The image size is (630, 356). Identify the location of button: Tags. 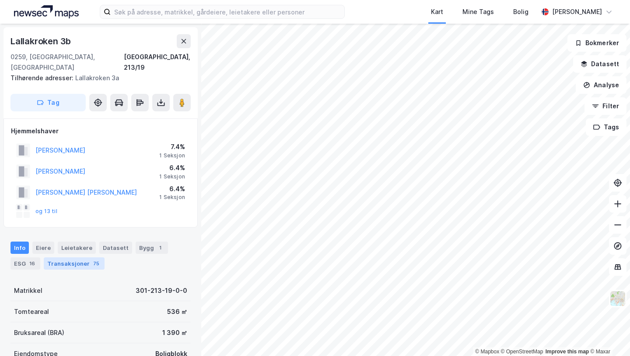
(606, 127).